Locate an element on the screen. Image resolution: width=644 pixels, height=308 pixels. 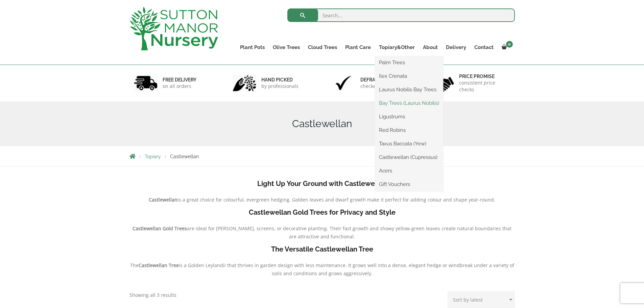
p: consistent price checks is located at coordinates (484, 86).